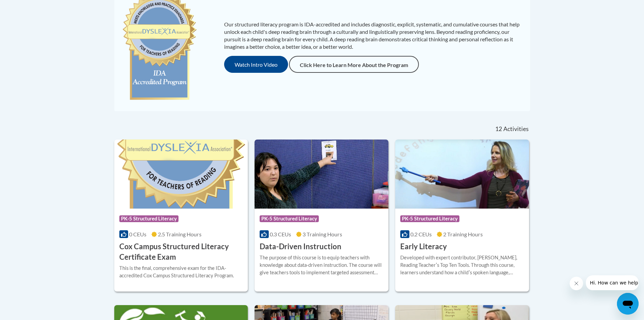 The width and height of the screenshot is (644, 320). Describe the element at coordinates (354, 64) in the screenshot. I see `a: Click Here to Learn More About the Program` at that location.